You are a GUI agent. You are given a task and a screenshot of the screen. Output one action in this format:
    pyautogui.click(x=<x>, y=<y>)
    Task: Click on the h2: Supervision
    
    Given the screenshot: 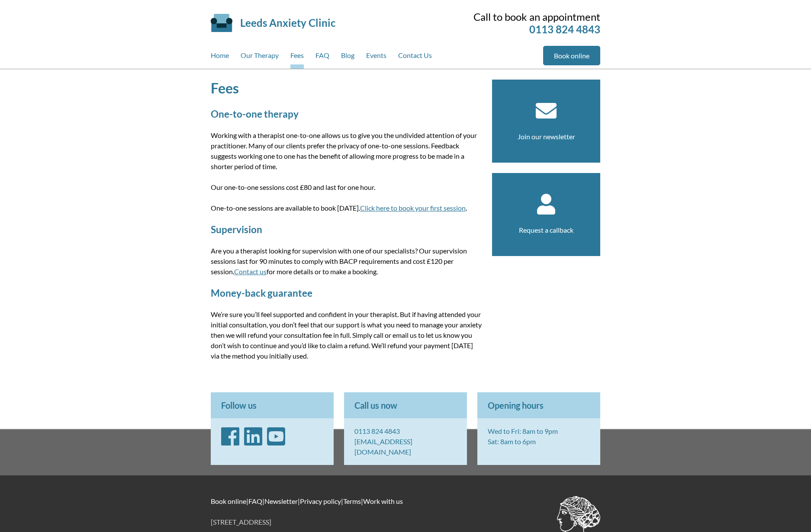 What is the action you would take?
    pyautogui.click(x=346, y=229)
    